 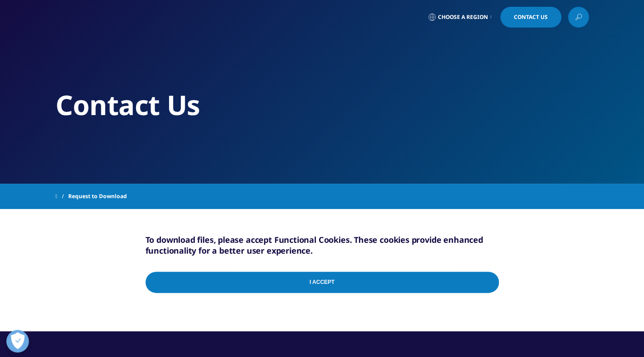 What do you see at coordinates (18, 341) in the screenshot?
I see `button: 優先設定センターを開く` at bounding box center [18, 341].